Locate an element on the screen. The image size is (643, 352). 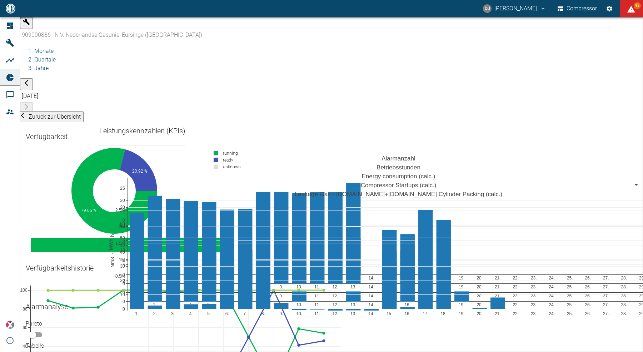
button: Zurück zur Übersicht is located at coordinates (50, 116).